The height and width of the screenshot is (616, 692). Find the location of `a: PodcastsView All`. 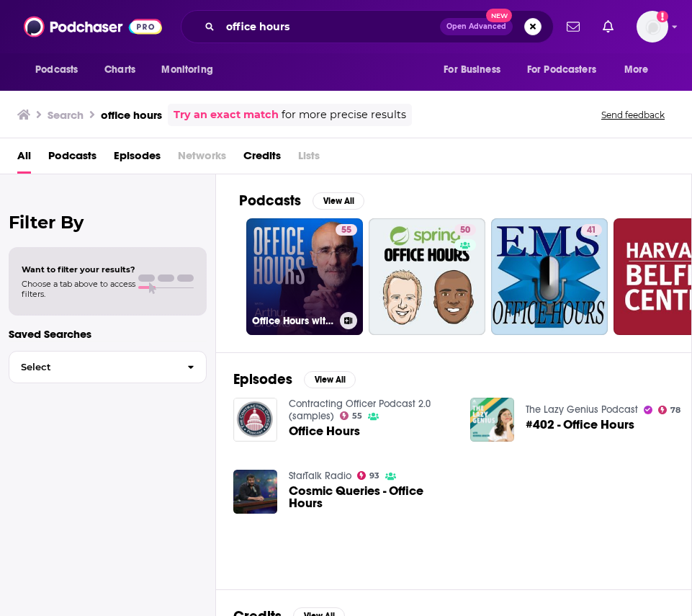

a: PodcastsView All is located at coordinates (301, 200).